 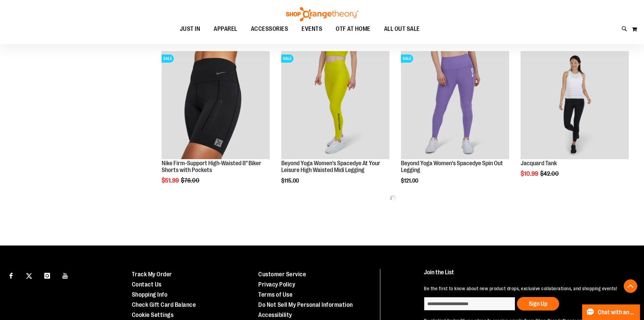 I want to click on img: Twitter, so click(x=29, y=276).